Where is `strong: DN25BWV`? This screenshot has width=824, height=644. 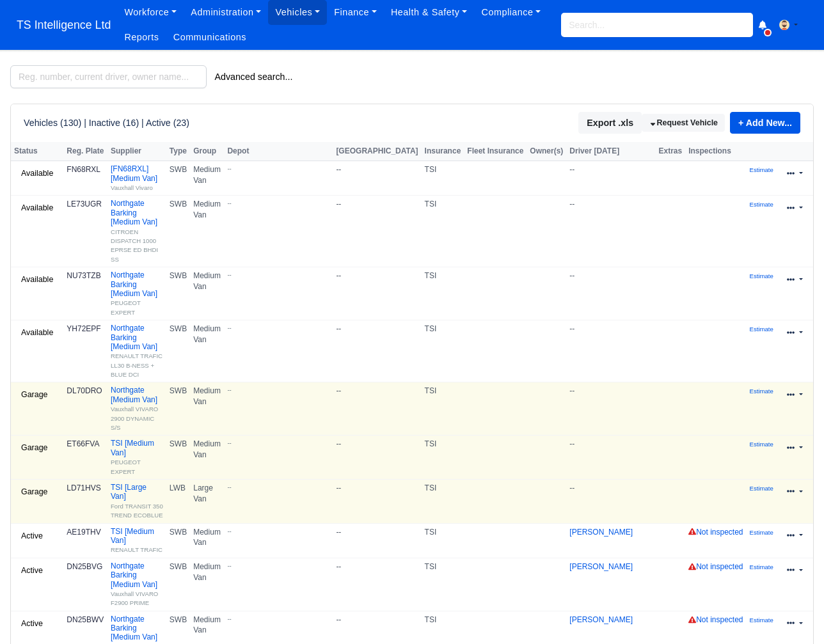
strong: DN25BWV is located at coordinates (85, 619).